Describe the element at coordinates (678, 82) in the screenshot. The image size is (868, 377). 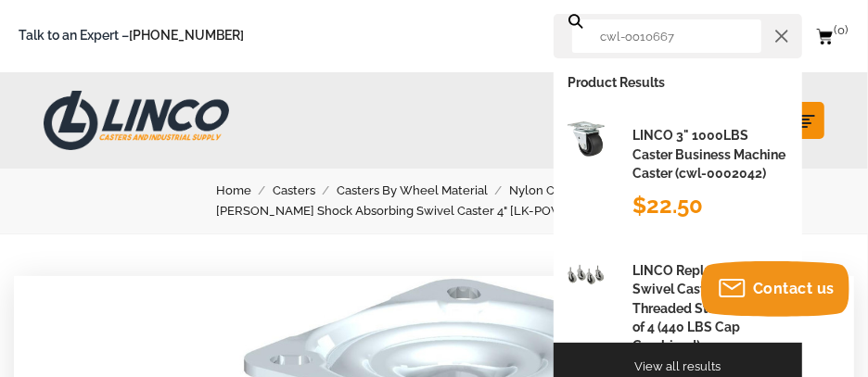
I see `div: Product Results` at that location.